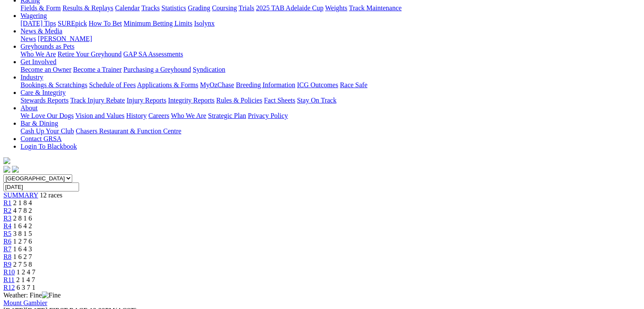  What do you see at coordinates (26, 279) in the screenshot?
I see `span: 2 1 4 7` at bounding box center [26, 279].